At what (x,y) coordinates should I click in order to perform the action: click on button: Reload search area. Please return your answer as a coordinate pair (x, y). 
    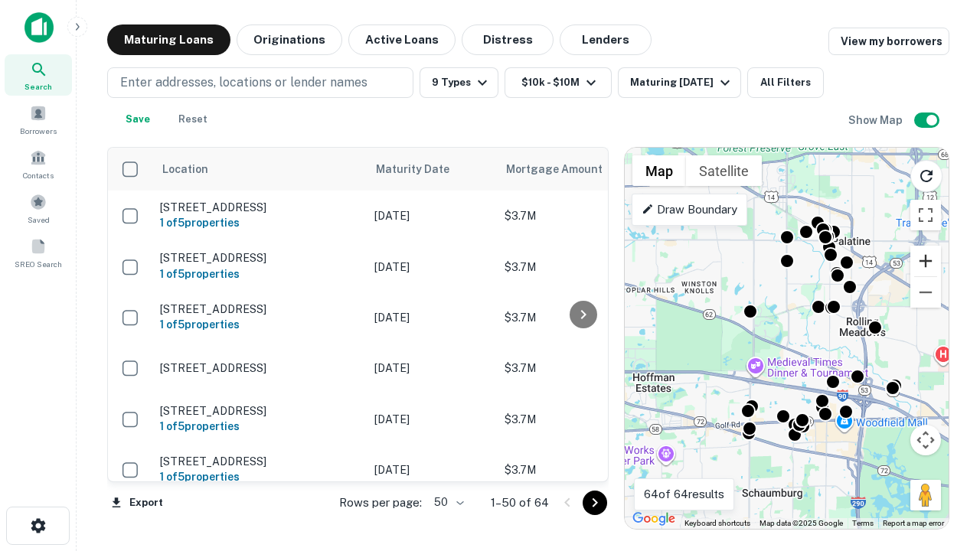
    Looking at the image, I should click on (926, 176).